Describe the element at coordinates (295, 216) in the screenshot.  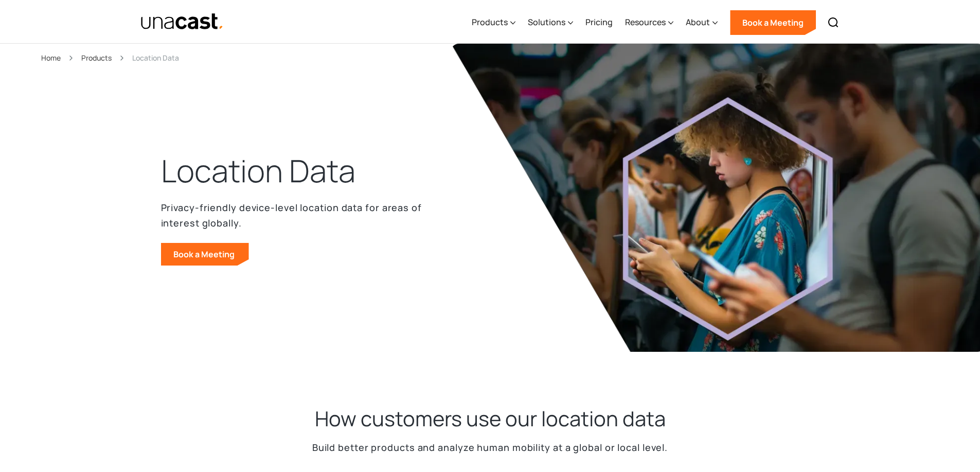
I see `p: Privacy-friendly device-level location data for areas of interest globally.` at that location.